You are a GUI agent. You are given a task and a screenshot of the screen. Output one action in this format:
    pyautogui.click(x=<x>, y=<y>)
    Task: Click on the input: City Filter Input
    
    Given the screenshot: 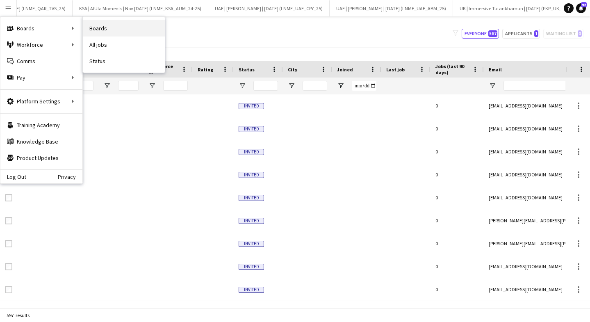 What is the action you would take?
    pyautogui.click(x=315, y=86)
    